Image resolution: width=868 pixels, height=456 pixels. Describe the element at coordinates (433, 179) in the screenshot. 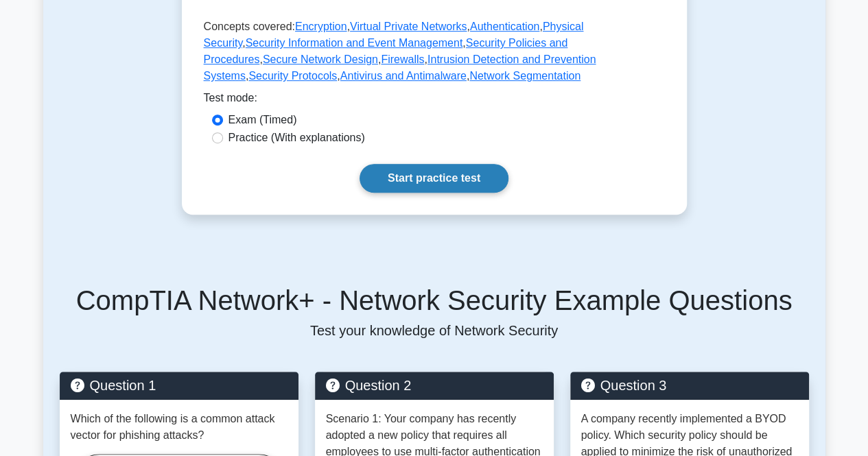

I see `a: Start practice test` at that location.